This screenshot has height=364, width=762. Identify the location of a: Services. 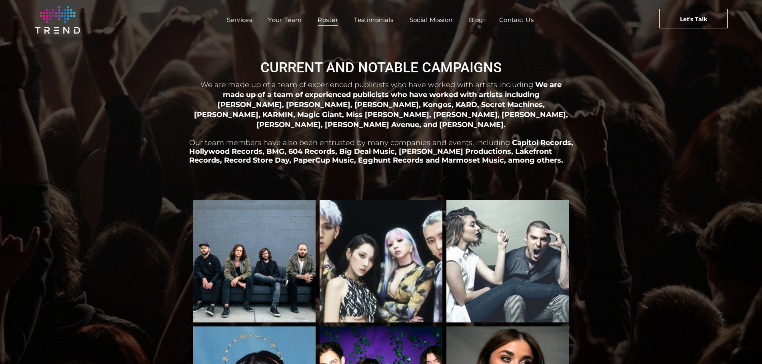
(240, 20).